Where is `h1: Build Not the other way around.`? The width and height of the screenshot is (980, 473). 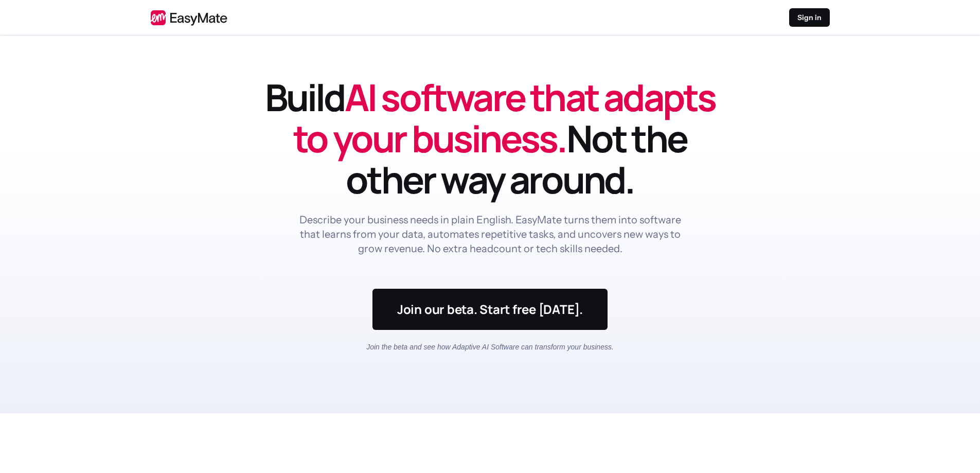 h1: Build Not the other way around. is located at coordinates (490, 139).